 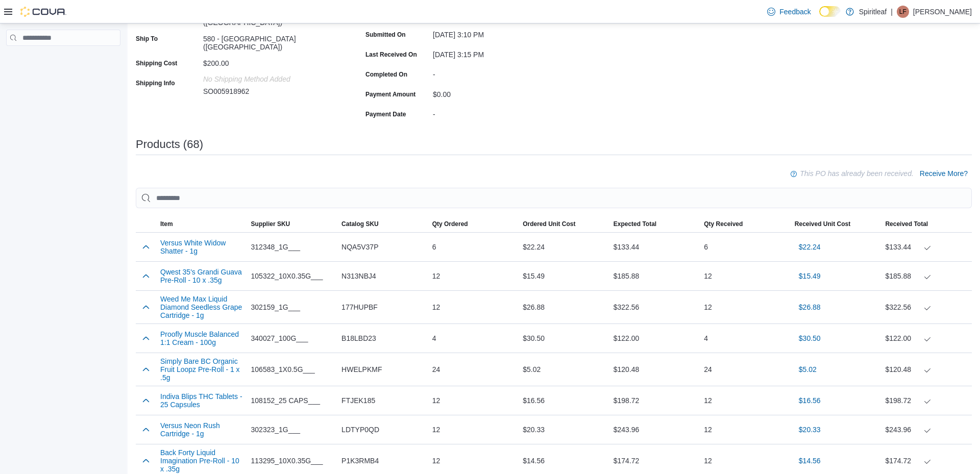 What do you see at coordinates (564, 369) in the screenshot?
I see `div: $5.02` at bounding box center [564, 369].